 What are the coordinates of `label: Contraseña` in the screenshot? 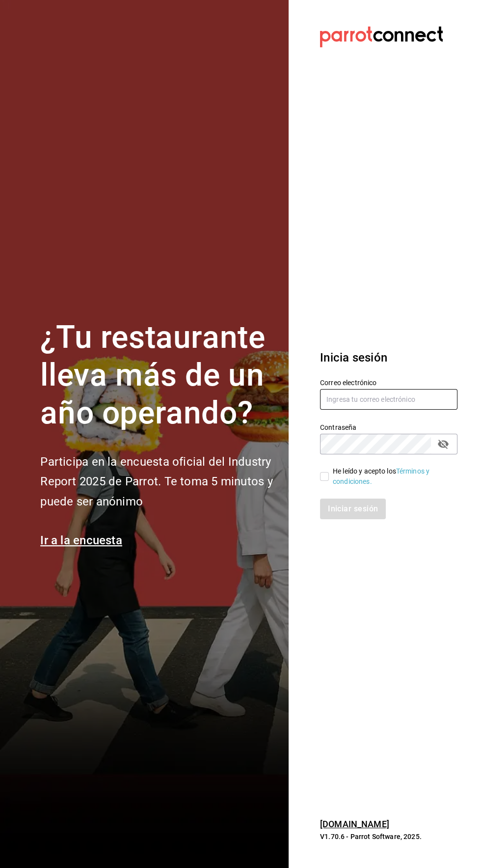 It's located at (389, 427).